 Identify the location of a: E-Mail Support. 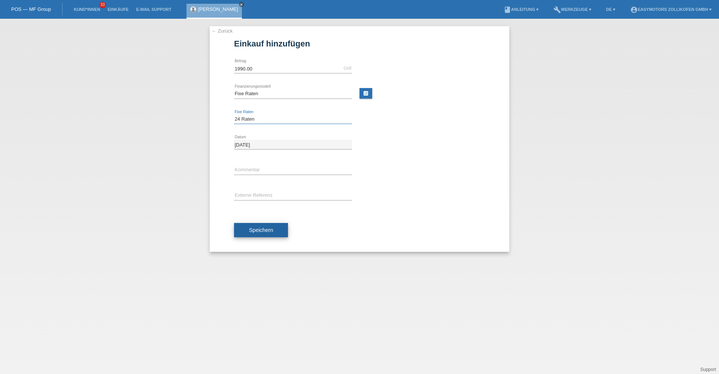
(154, 9).